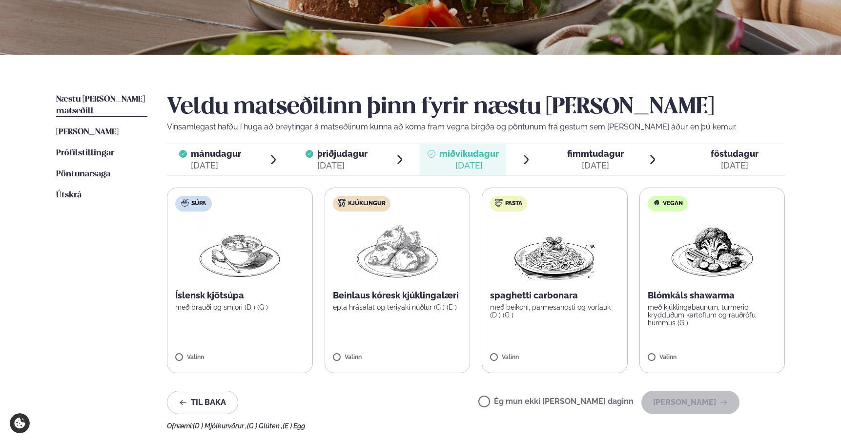 Image resolution: width=841 pixels, height=443 pixels. Describe the element at coordinates (69, 195) in the screenshot. I see `a: Útskrá` at that location.